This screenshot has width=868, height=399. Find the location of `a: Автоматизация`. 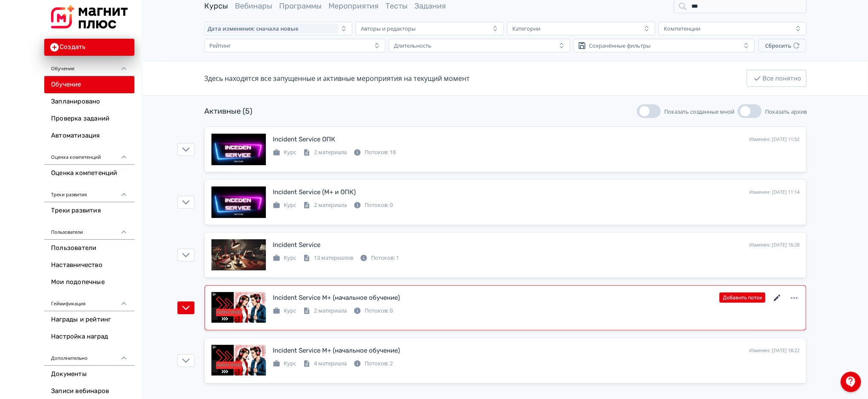

a: Автоматизация is located at coordinates (89, 136).